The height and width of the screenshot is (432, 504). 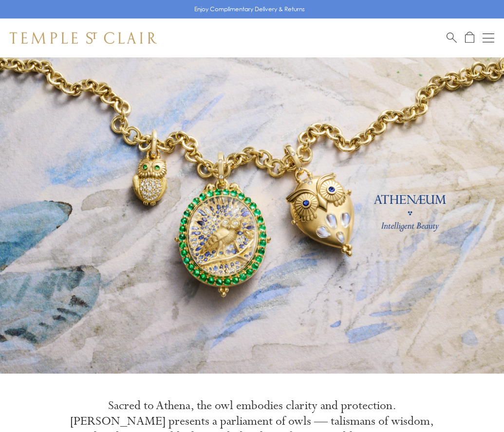 I want to click on img: Temple St. Clair, so click(x=84, y=38).